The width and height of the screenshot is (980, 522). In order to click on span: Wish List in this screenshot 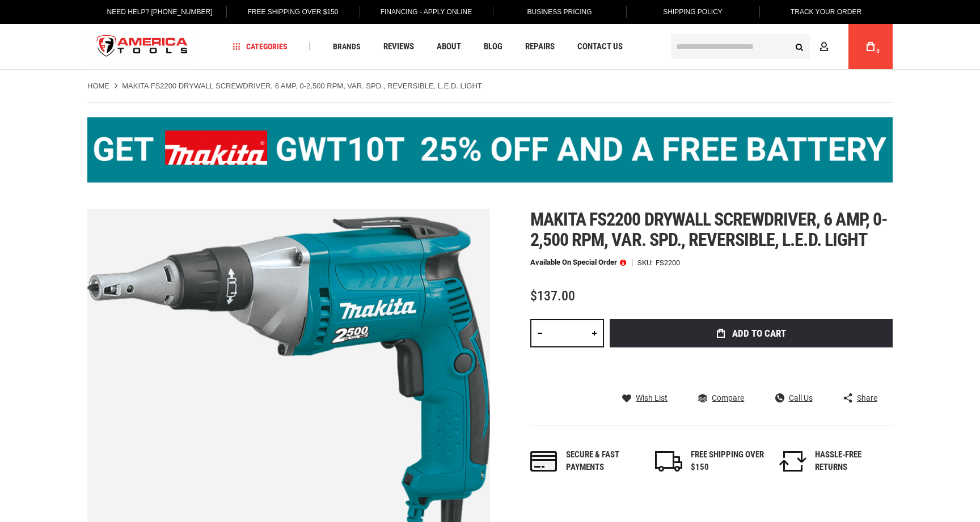, I will do `click(651, 398)`.